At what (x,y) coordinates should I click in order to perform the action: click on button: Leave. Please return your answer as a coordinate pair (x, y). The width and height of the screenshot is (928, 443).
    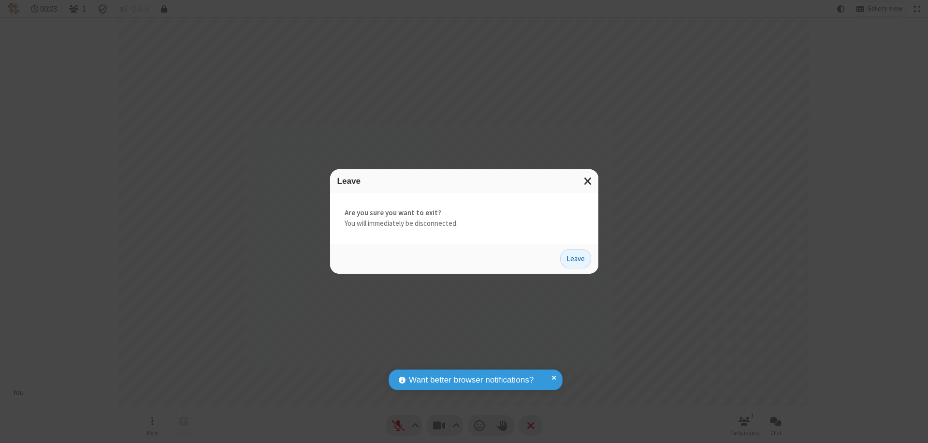
    Looking at the image, I should click on (576, 259).